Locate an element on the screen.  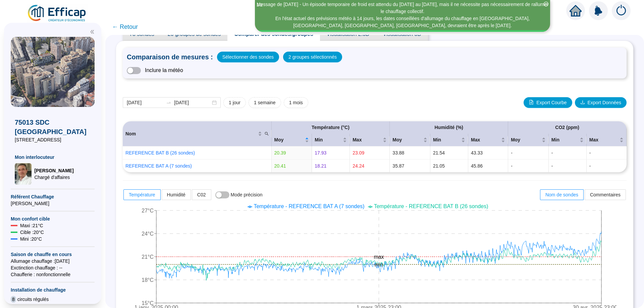
span: Référent Chauffage is located at coordinates (53, 197).